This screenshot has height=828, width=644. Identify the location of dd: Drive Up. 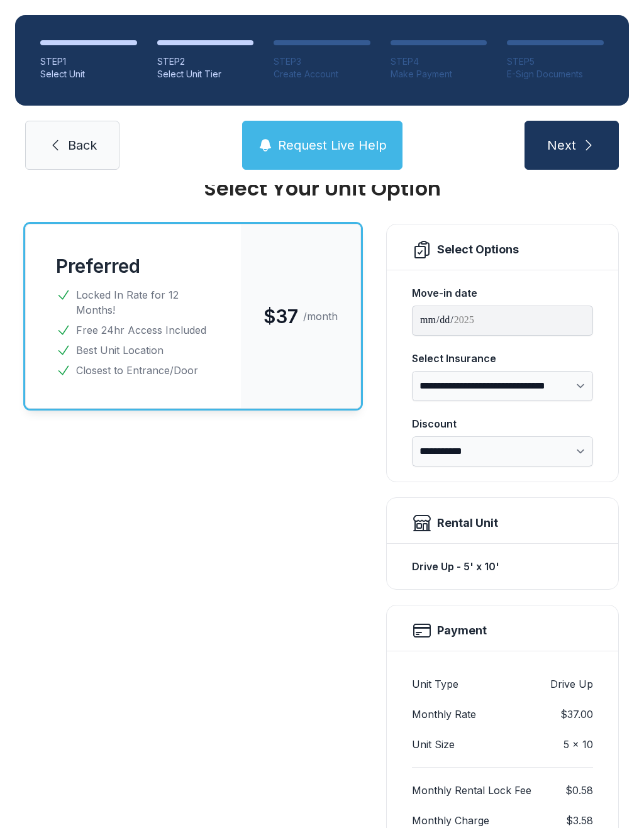
(572, 684).